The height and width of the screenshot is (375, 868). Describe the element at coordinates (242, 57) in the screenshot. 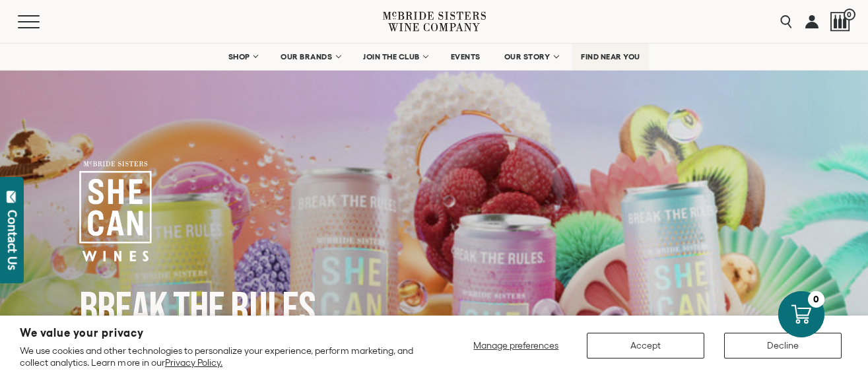

I see `a: SHOP` at that location.